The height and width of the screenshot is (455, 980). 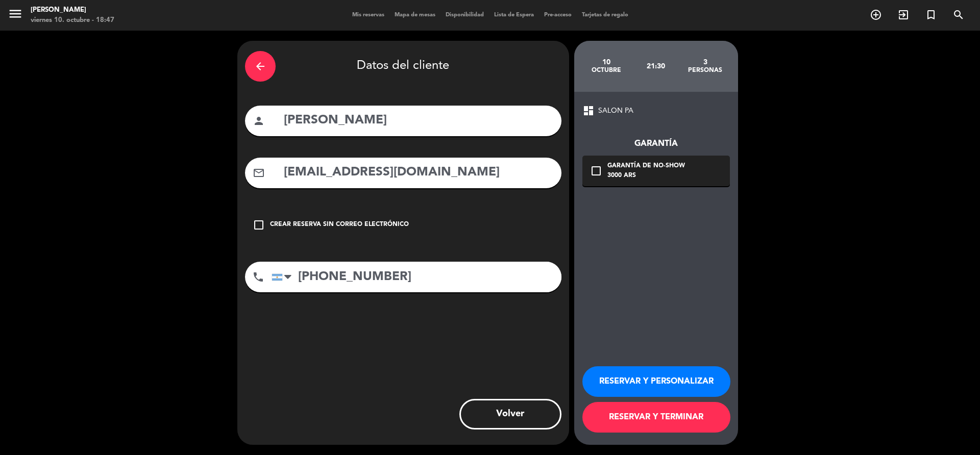 What do you see at coordinates (616, 110) in the screenshot?
I see `span: SALON PA` at bounding box center [616, 110].